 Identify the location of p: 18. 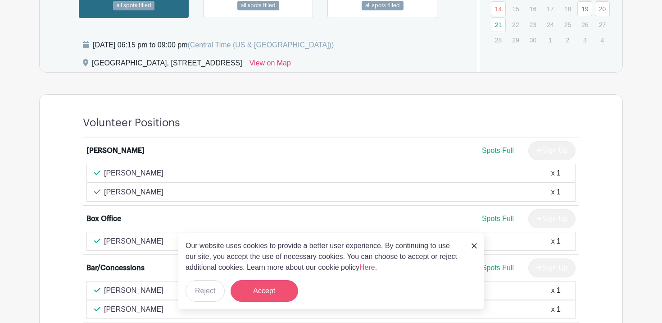
(568, 9).